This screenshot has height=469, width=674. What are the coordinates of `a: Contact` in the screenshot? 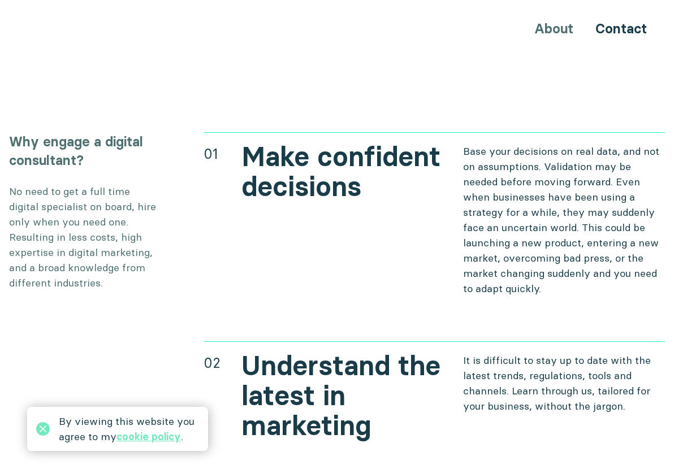 It's located at (621, 28).